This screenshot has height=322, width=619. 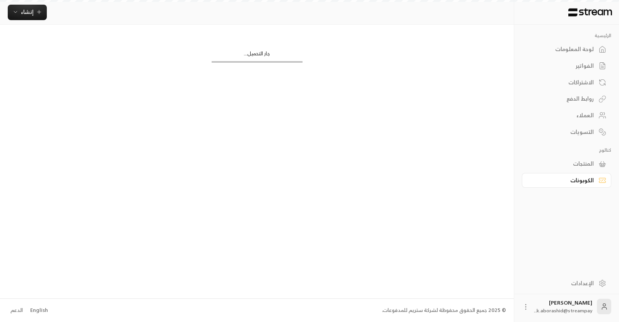 I want to click on div: المنتجات, so click(x=563, y=164).